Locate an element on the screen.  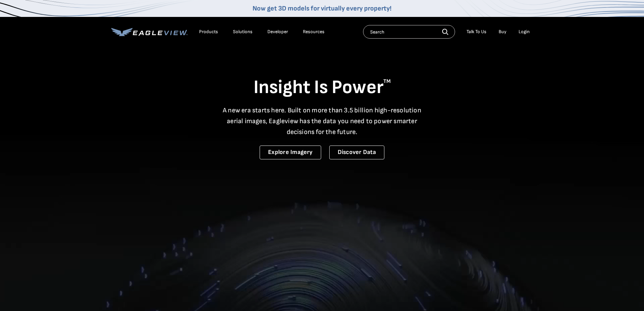
a: Explore Imagery is located at coordinates (290, 152).